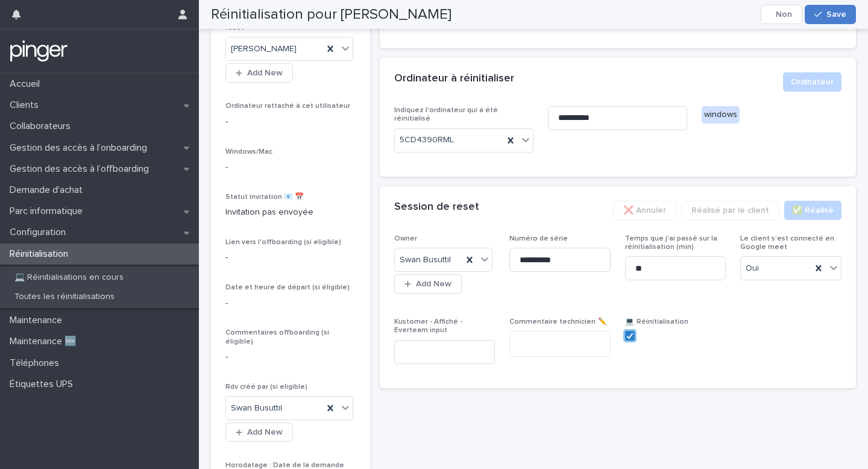 The width and height of the screenshot is (868, 469). Describe the element at coordinates (42, 126) in the screenshot. I see `p: Collaborateurs` at that location.